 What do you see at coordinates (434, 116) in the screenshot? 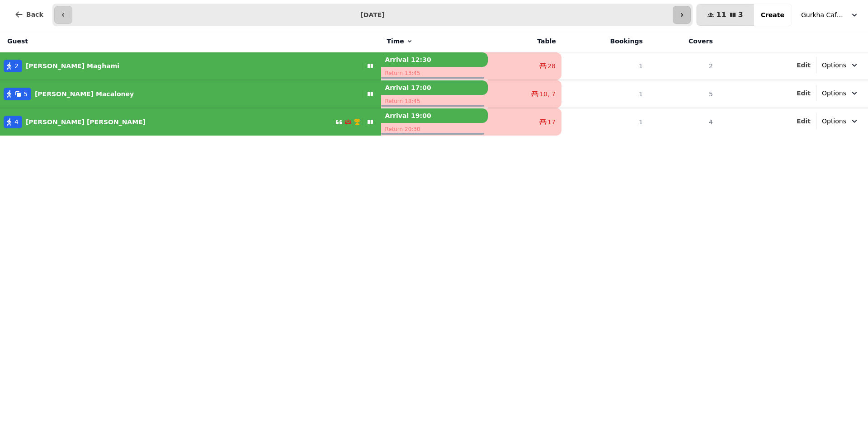
I see `p: Arrival 19:00` at bounding box center [434, 116].